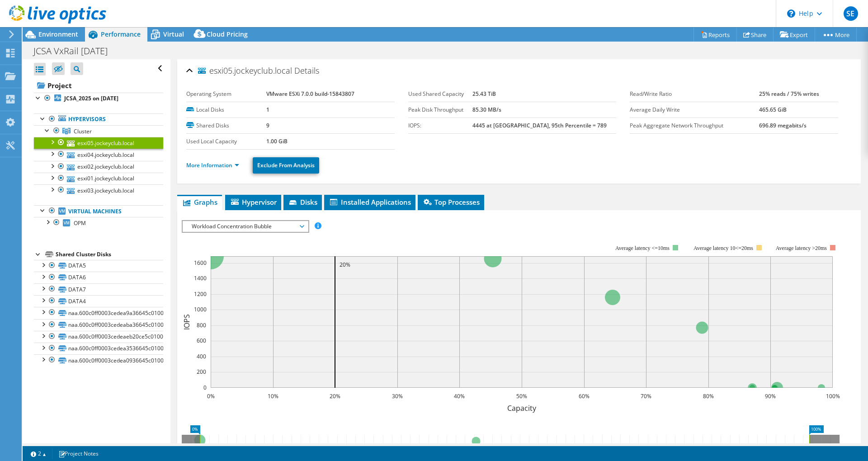 This screenshot has width=868, height=461. What do you see at coordinates (273, 396) in the screenshot?
I see `text: 10%` at bounding box center [273, 396].